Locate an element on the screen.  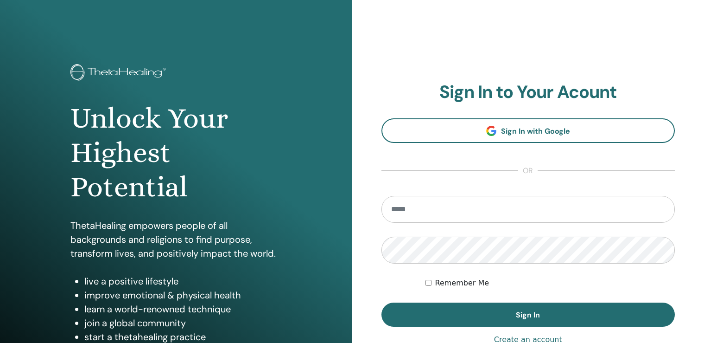
label: Remember Me is located at coordinates (462, 283).